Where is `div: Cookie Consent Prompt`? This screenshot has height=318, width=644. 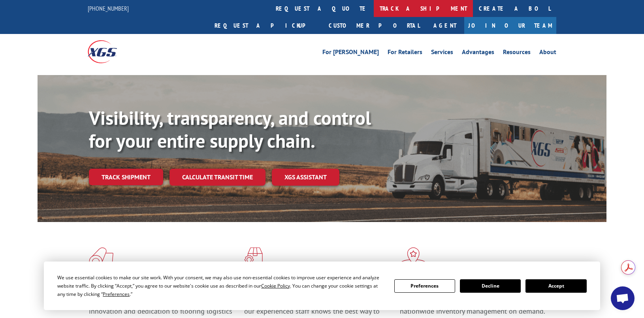 div: Cookie Consent Prompt is located at coordinates (322, 286).